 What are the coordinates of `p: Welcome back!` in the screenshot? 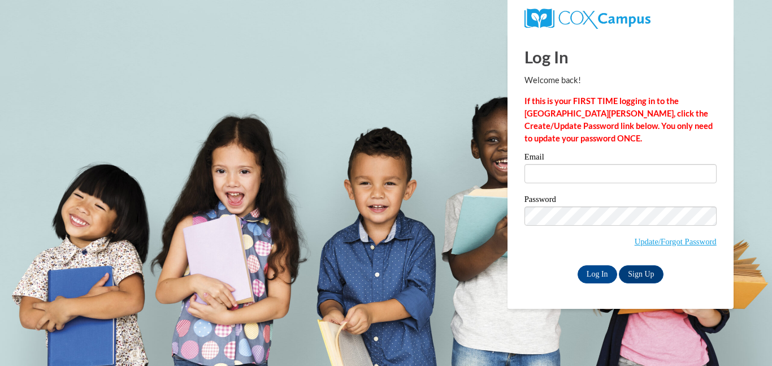 It's located at (621, 80).